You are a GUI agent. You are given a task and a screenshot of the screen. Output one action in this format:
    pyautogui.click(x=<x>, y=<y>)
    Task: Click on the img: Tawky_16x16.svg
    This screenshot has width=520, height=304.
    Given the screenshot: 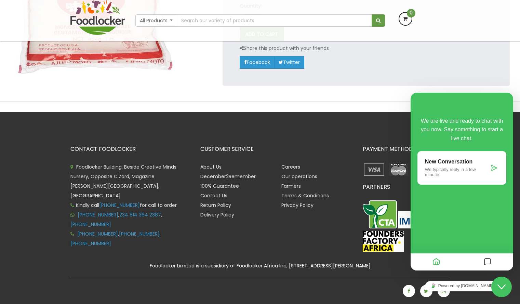 What is the action you would take?
    pyautogui.click(x=23, y=8)
    